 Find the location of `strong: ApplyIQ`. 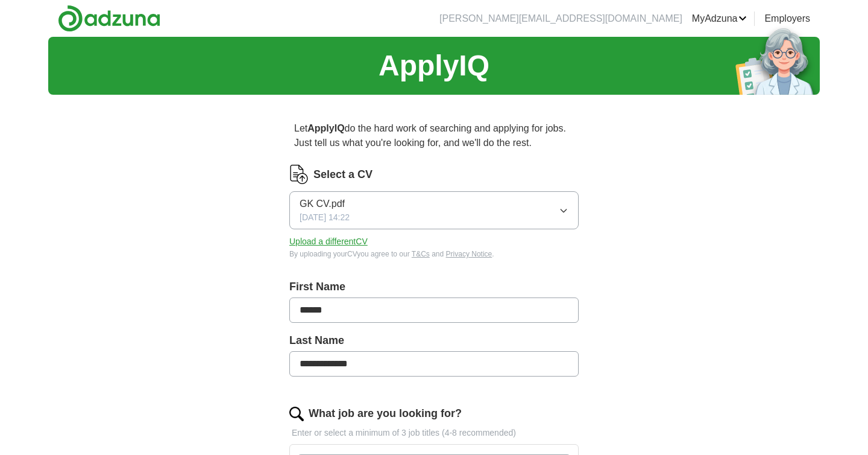

strong: ApplyIQ is located at coordinates (326, 128).